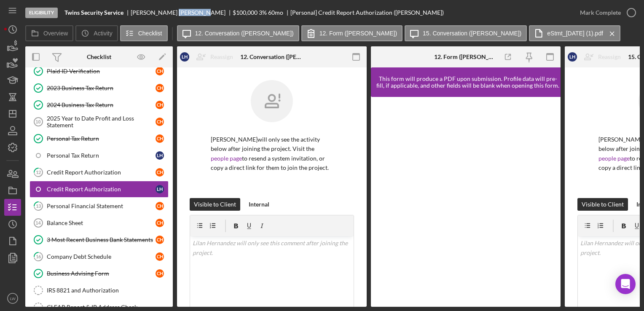 The height and width of the screenshot is (311, 644). Describe the element at coordinates (101, 71) in the screenshot. I see `div: Plaid ID Verification` at that location.